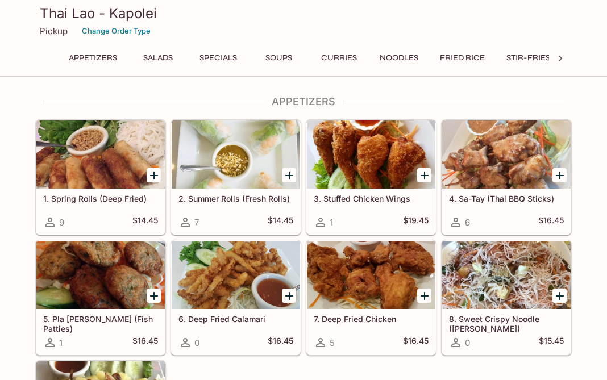 Image resolution: width=607 pixels, height=380 pixels. I want to click on h5: 7. Deep Fried Chicken, so click(371, 319).